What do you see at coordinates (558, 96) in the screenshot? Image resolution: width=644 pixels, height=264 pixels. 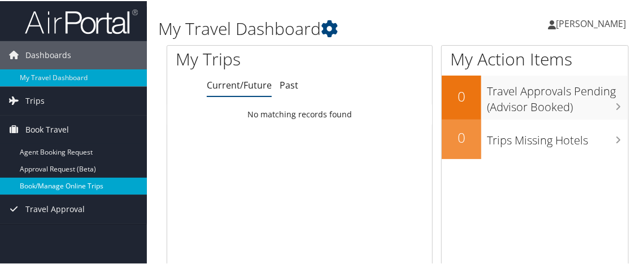 I see `h3: Travel Approvals Pending (Advisor Booked)` at bounding box center [558, 96].